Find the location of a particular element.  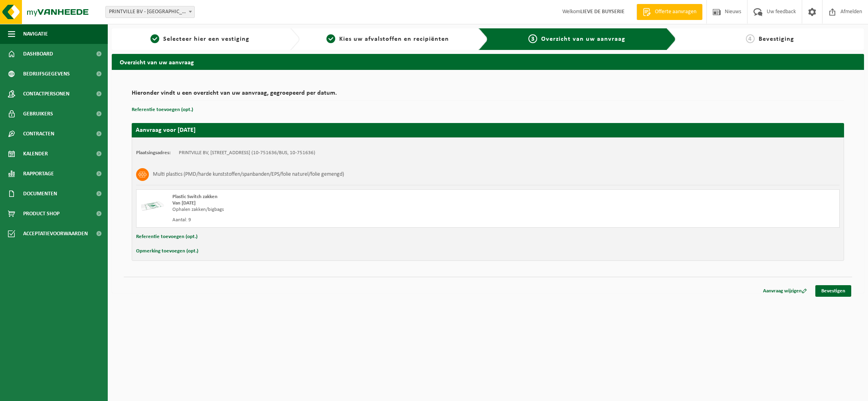

span: Acceptatievoorwaarden is located at coordinates (55, 233).